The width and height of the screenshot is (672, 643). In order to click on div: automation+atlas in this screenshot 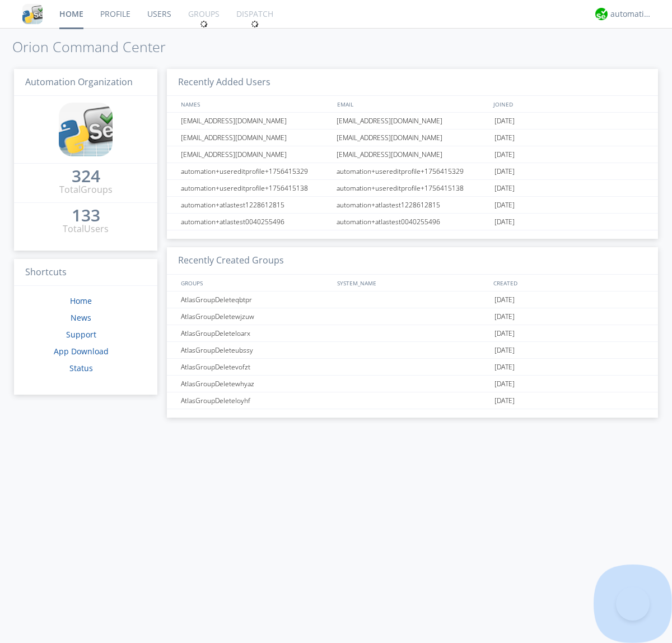, I will do `click(631, 14)`.